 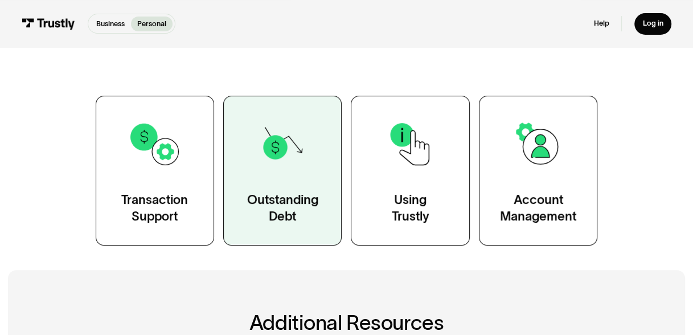 What do you see at coordinates (282, 170) in the screenshot?
I see `a: OutstandingDebt` at bounding box center [282, 170].